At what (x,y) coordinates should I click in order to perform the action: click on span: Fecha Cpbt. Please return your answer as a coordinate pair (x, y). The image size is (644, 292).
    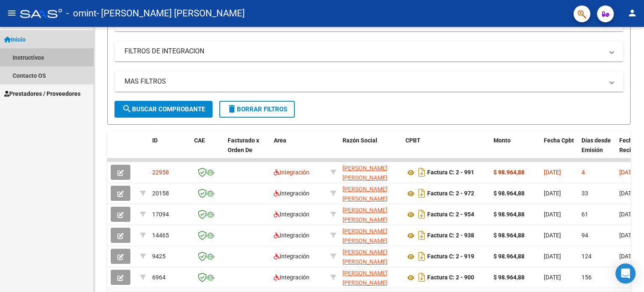
    Looking at the image, I should click on (559, 140).